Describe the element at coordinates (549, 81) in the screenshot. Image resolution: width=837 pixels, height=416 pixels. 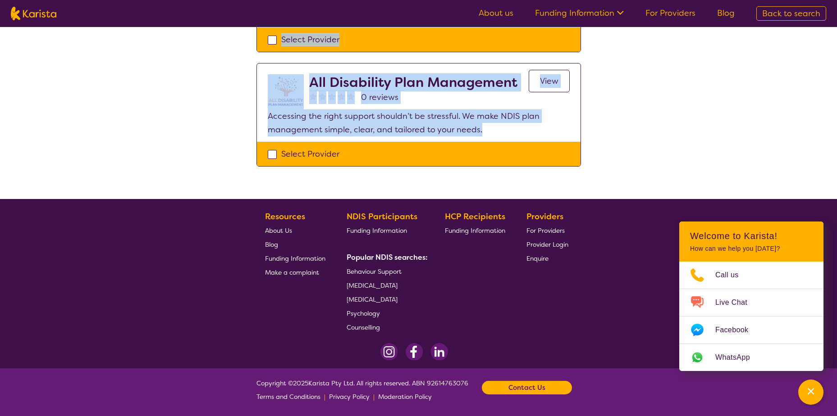
I see `a: View` at that location.